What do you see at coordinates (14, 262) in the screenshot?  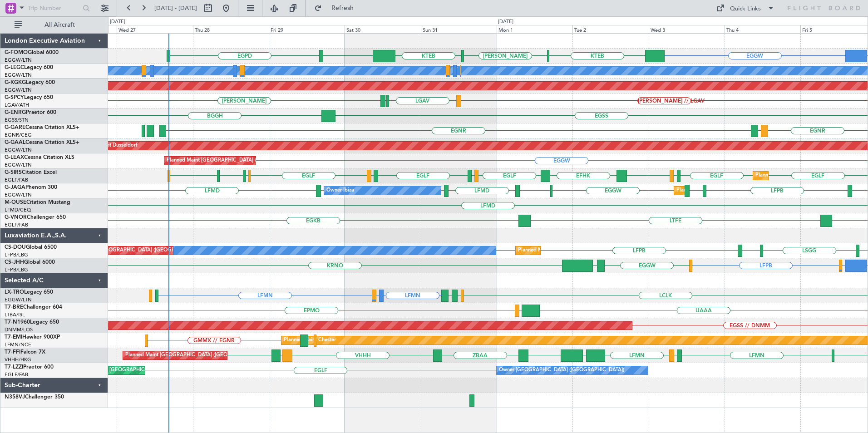 I see `span: CS-JHH` at bounding box center [14, 262].